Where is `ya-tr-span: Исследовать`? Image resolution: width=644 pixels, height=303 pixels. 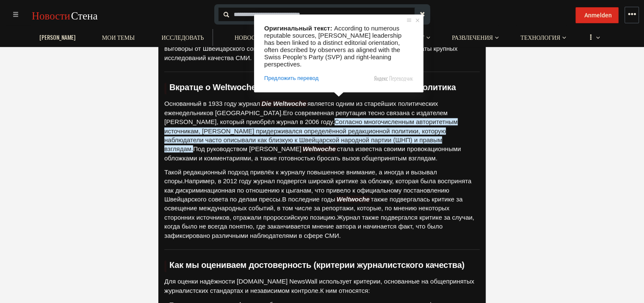 ya-tr-span: Исследовать is located at coordinates (183, 37).